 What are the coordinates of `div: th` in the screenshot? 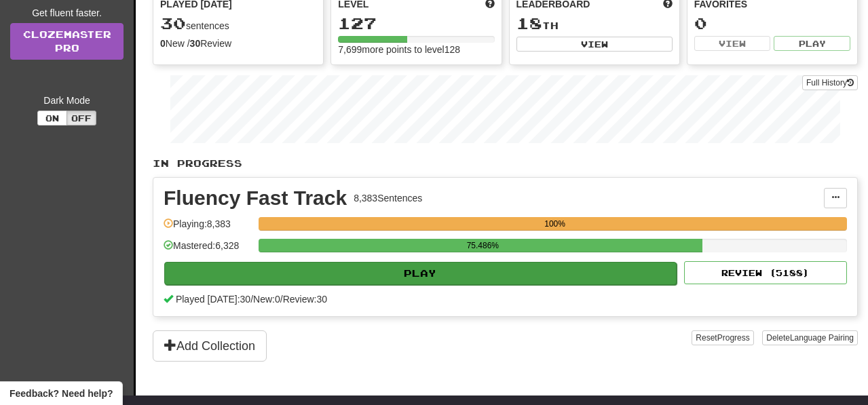 It's located at (595, 24).